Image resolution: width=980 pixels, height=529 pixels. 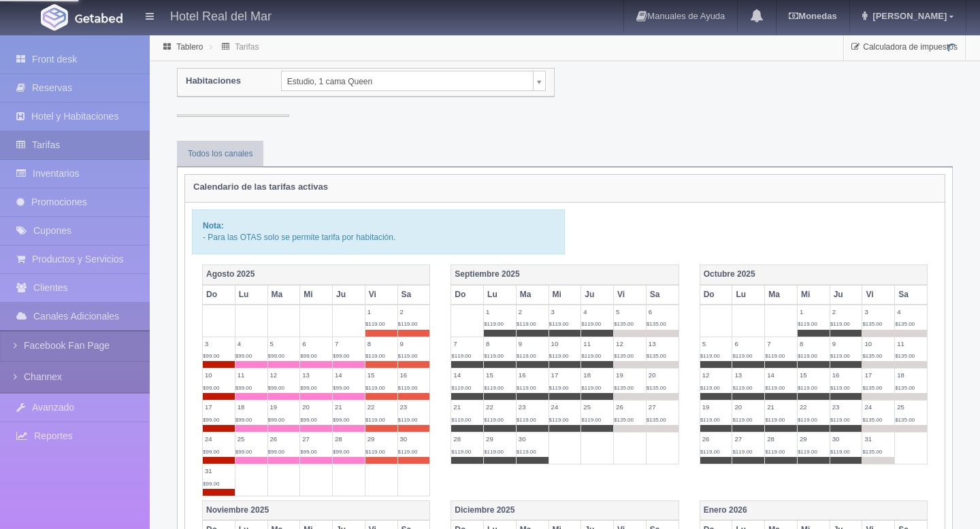 I want to click on div: - Para las OTAS solo se permite tarifa por habitación., so click(x=379, y=232).